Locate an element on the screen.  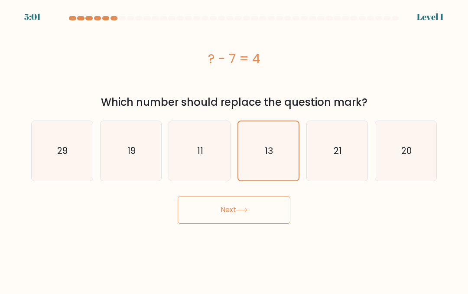
div: 5:01 is located at coordinates (32, 17).